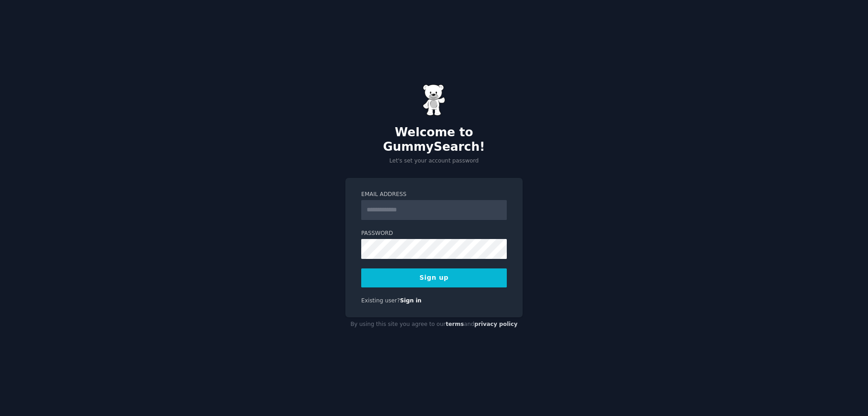 This screenshot has height=416, width=868. I want to click on button: Sign up, so click(434, 278).